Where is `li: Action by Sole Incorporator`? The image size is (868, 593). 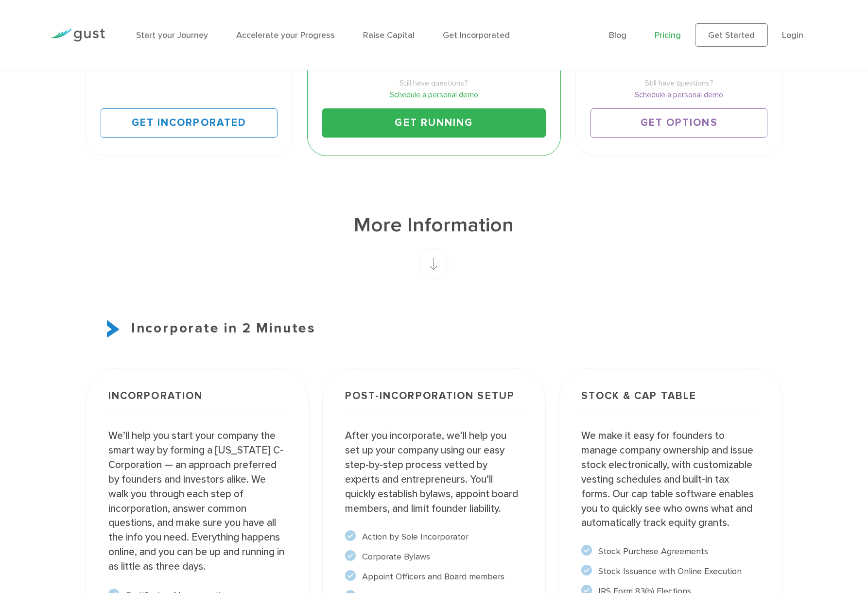
li: Action by Sole Incorporator is located at coordinates (434, 537).